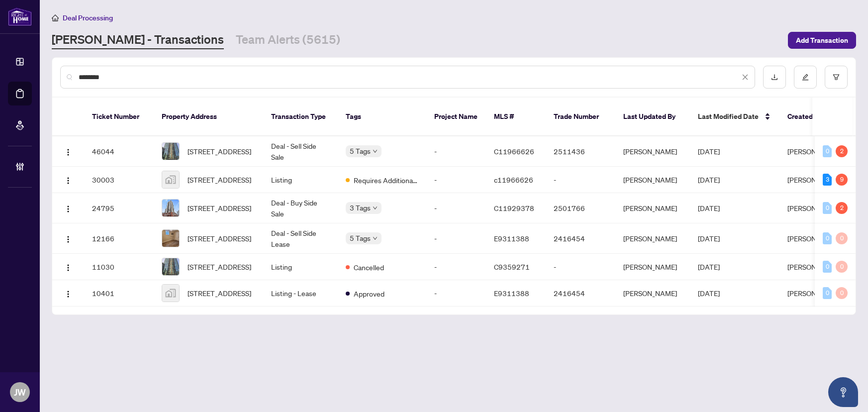 This screenshot has width=868, height=412. Describe the element at coordinates (836, 77) in the screenshot. I see `button: filter` at that location.